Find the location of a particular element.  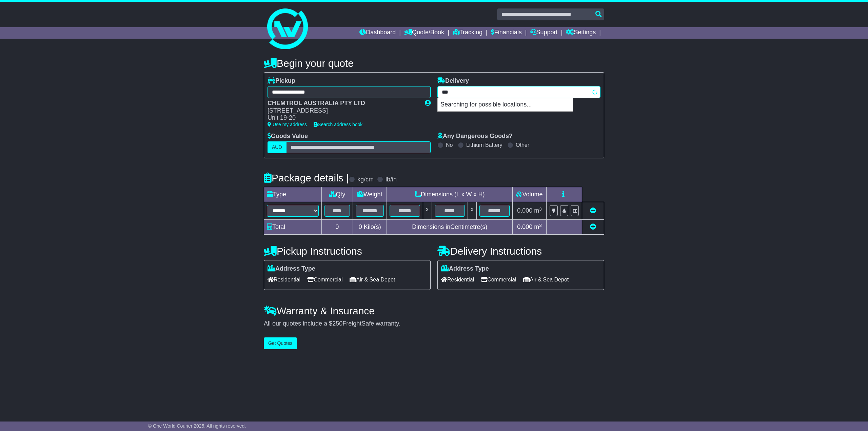

typeahead: Please provide city is located at coordinates (519, 92).